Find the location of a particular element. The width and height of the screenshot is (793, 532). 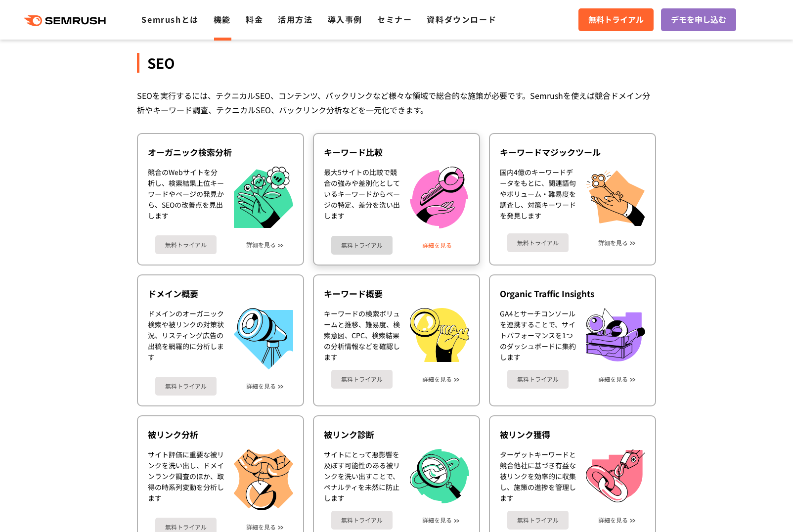

div: ターゲットキーワードと競合他社に基づき有益な被リンクを効率的に収集し、施策の進捗を管理します is located at coordinates (538, 476).